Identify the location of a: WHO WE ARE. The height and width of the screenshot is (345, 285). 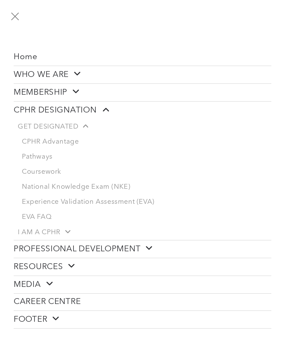
(143, 75).